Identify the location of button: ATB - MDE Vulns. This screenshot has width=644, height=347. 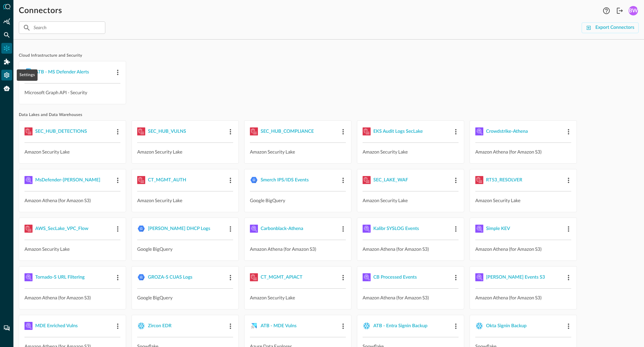
(279, 326).